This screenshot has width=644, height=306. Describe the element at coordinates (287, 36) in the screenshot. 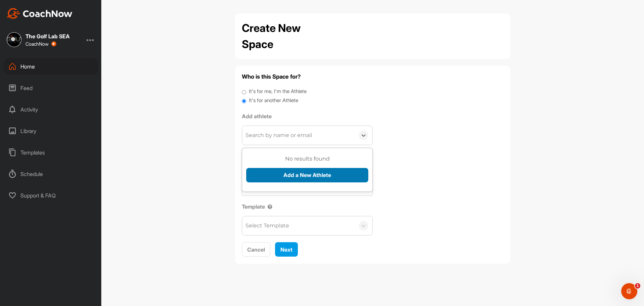

I see `h2: Create New Space` at that location.